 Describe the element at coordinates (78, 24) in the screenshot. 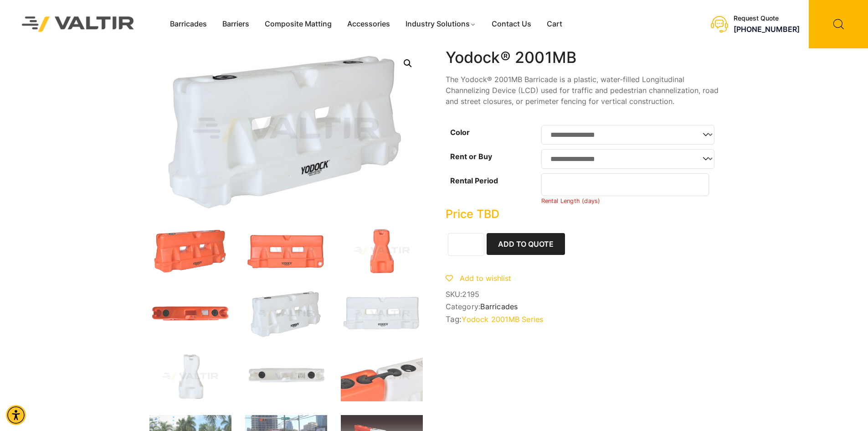

I see `img: Valtir Rentals` at that location.